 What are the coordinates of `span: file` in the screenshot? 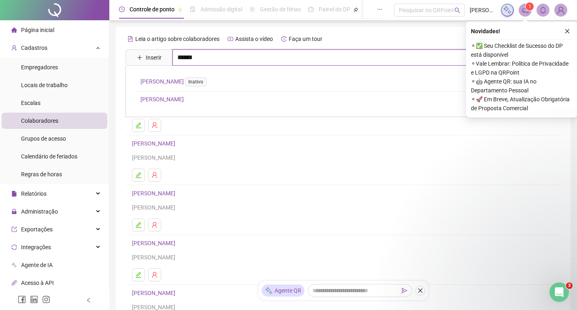 It's located at (14, 193).